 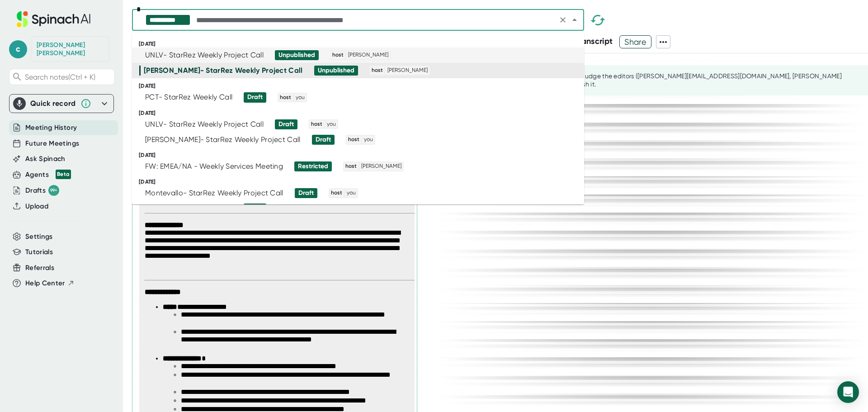 I want to click on span: Transcript, so click(x=593, y=41).